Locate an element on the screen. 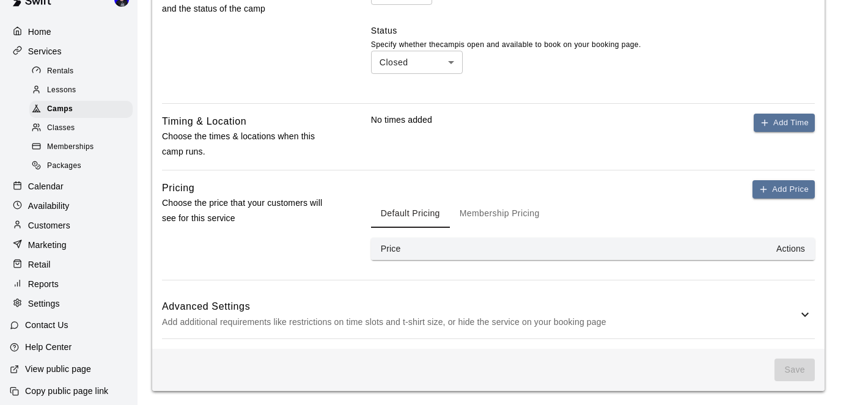 This screenshot has height=405, width=868. p: Reports is located at coordinates (43, 284).